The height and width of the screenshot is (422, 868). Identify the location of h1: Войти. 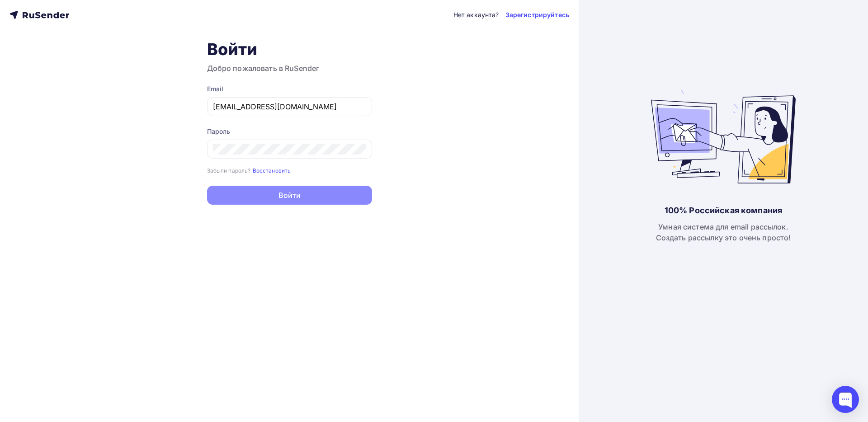
(289, 49).